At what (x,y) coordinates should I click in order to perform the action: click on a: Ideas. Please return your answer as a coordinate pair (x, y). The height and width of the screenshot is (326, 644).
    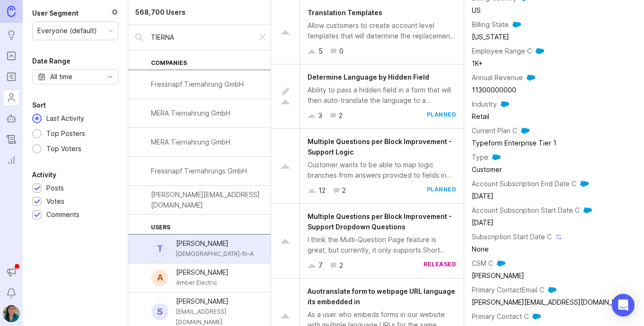
    Looking at the image, I should click on (11, 35).